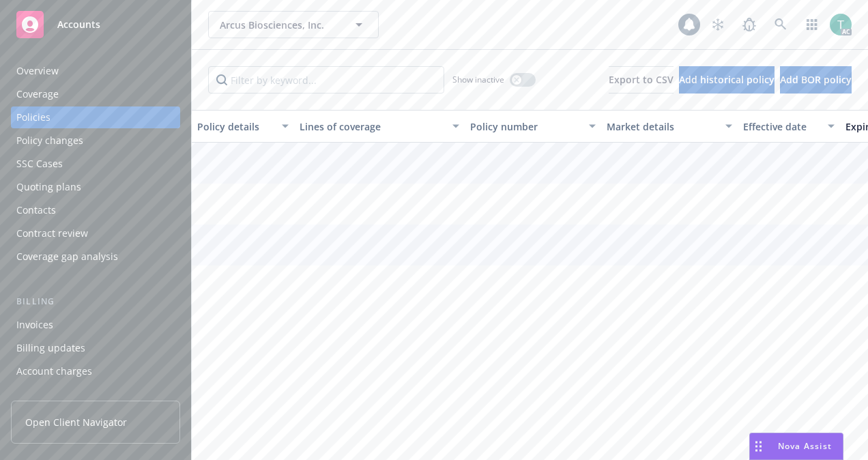 This screenshot has width=868, height=460. Describe the element at coordinates (96, 233) in the screenshot. I see `a: Contract review` at that location.